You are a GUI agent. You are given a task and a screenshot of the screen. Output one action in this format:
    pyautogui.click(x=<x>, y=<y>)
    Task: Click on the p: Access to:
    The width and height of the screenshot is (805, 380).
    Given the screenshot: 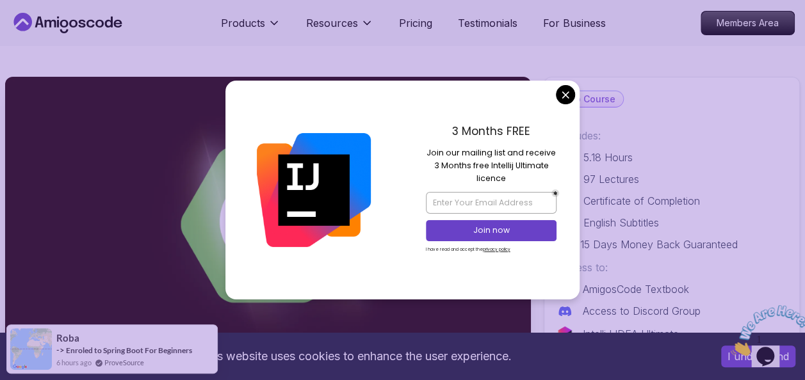 What is the action you would take?
    pyautogui.click(x=671, y=268)
    